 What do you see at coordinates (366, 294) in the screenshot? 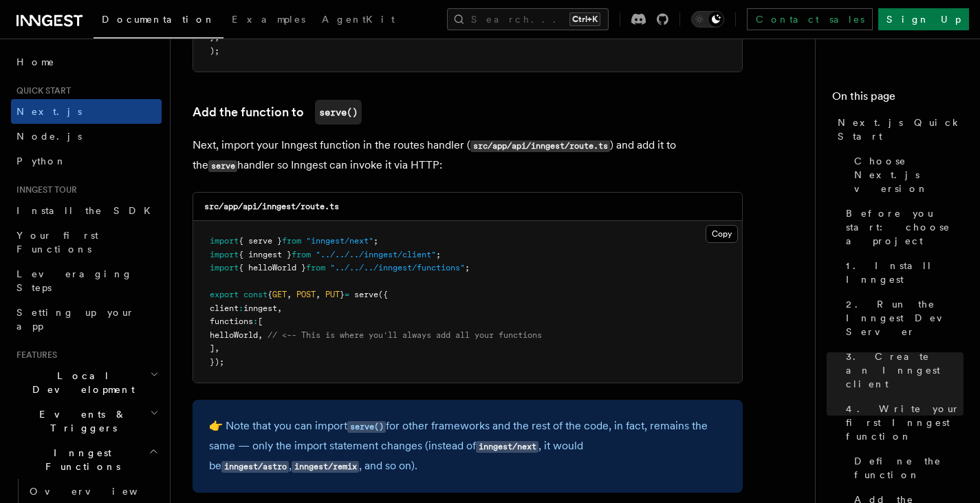
I see `span: serve` at bounding box center [366, 294].